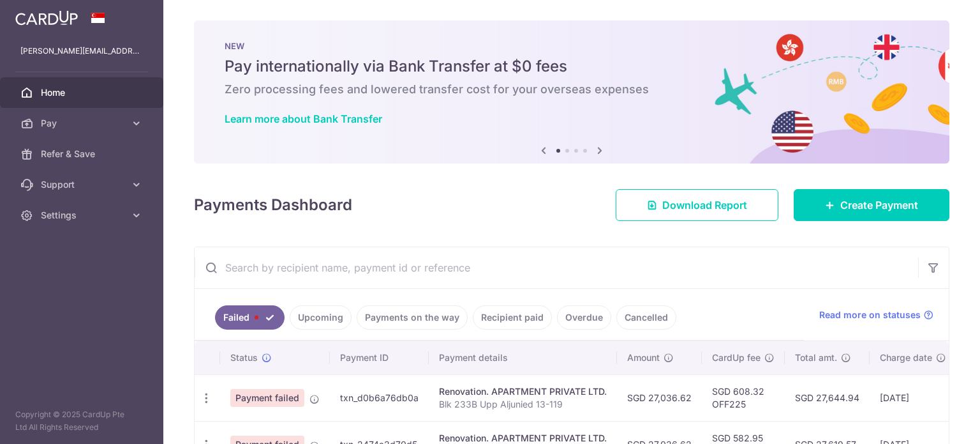  What do you see at coordinates (659, 398) in the screenshot?
I see `td: SGD 27,036.62` at bounding box center [659, 398].